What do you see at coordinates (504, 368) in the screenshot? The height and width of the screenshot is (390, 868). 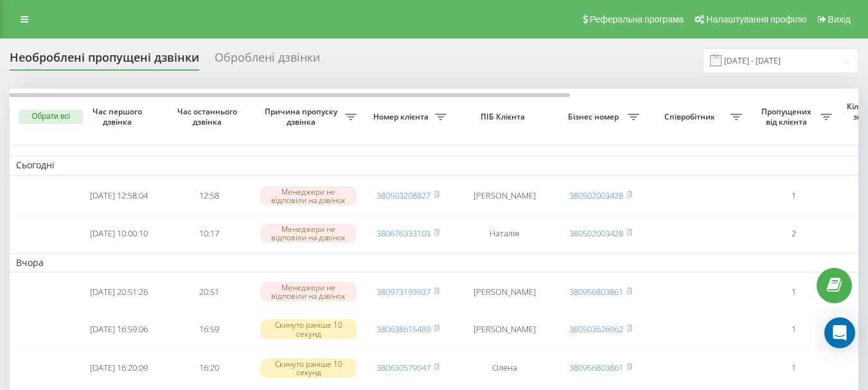 I see `td: Олена` at bounding box center [504, 368].